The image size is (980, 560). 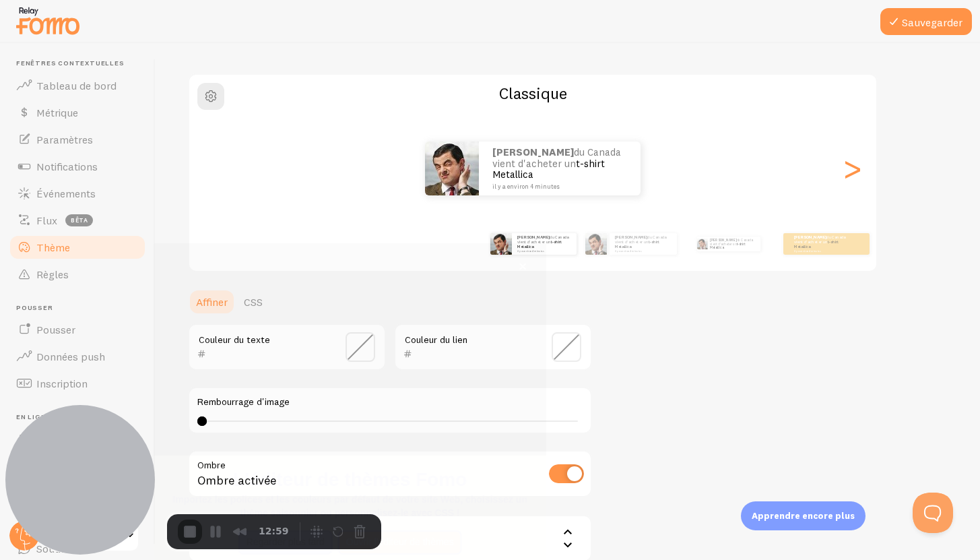 What do you see at coordinates (53, 247) in the screenshot?
I see `font: Thème` at bounding box center [53, 247].